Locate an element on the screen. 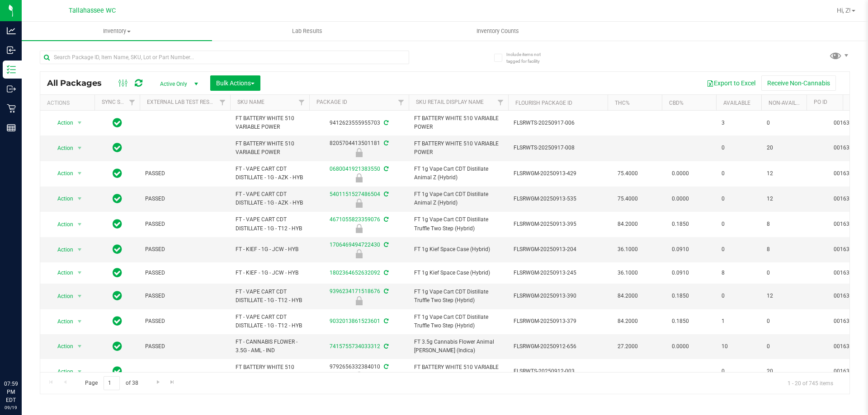 The width and height of the screenshot is (868, 415). a: 00163495 is located at coordinates (846, 371).